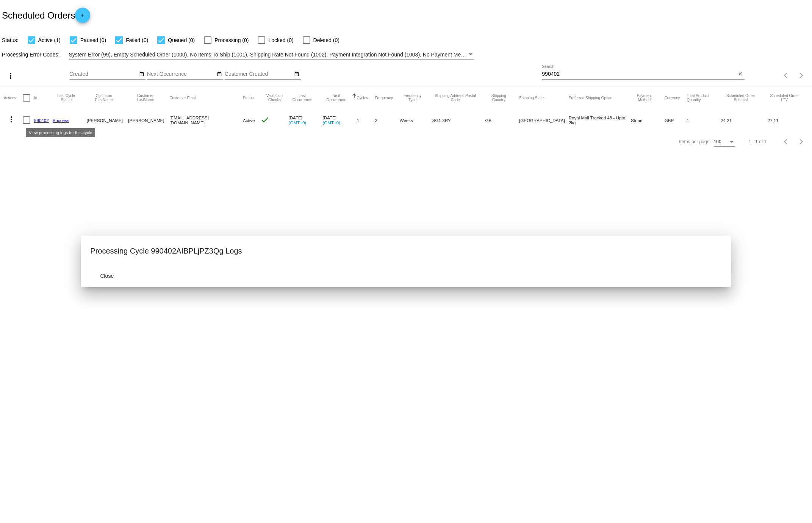 This screenshot has height=523, width=812. I want to click on mat-header-cell: Validation Checks, so click(274, 98).